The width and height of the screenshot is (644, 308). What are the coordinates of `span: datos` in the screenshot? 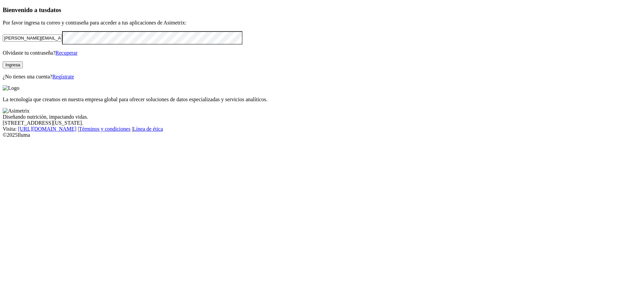 It's located at (54, 10).